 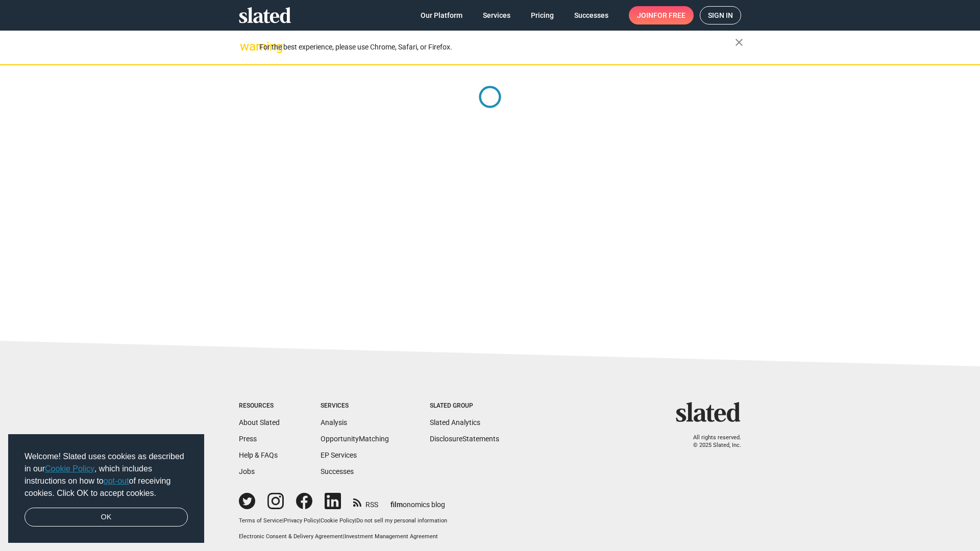 I want to click on a: Investment Management Agreement, so click(x=391, y=536).